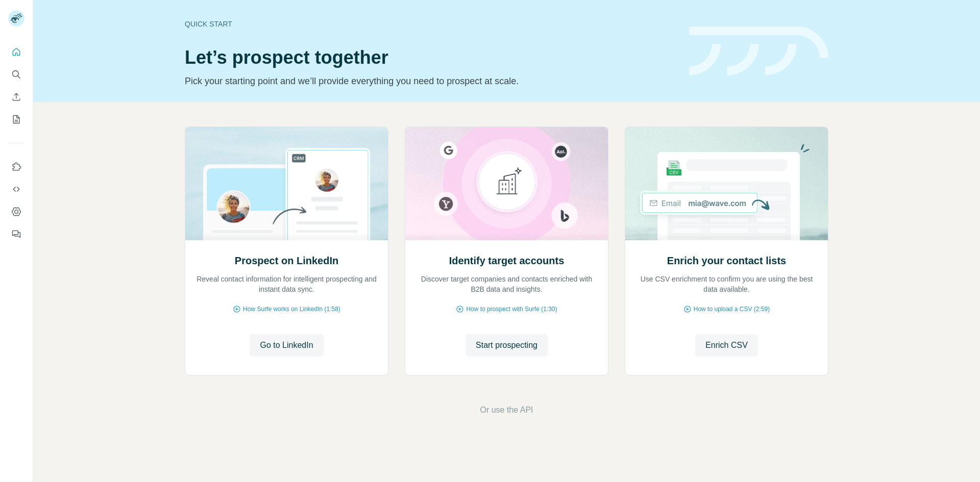  Describe the element at coordinates (731, 309) in the screenshot. I see `span: How to upload a CSV (2:59)` at that location.